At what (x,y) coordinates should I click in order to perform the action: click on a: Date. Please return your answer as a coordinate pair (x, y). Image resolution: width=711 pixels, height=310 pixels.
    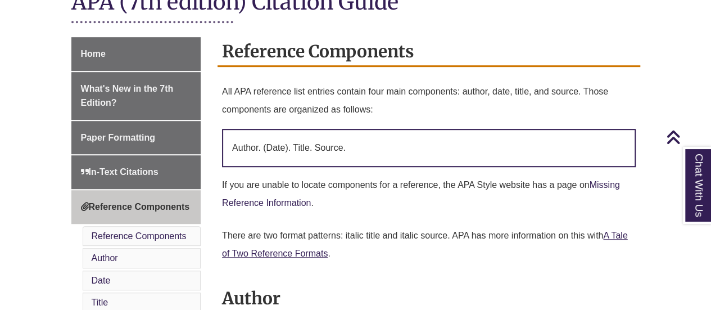
    Looking at the image, I should click on (101, 280).